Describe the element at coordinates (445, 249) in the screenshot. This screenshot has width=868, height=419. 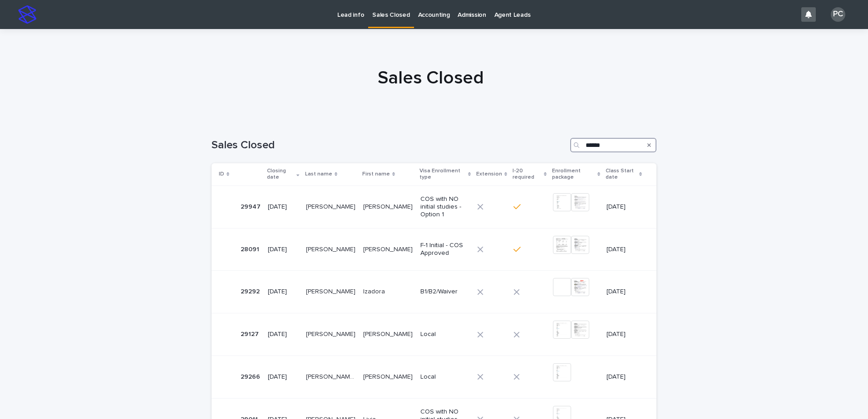
I see `p: F-1 Initial - COS Approved` at that location.